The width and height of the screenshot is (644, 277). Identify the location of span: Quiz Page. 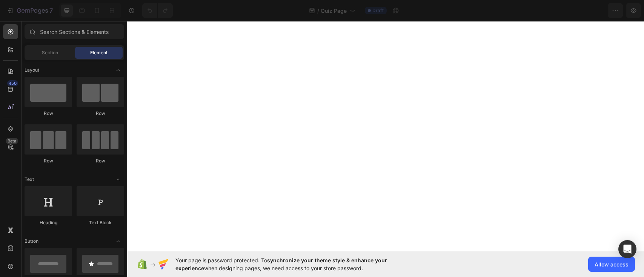
(333, 10).